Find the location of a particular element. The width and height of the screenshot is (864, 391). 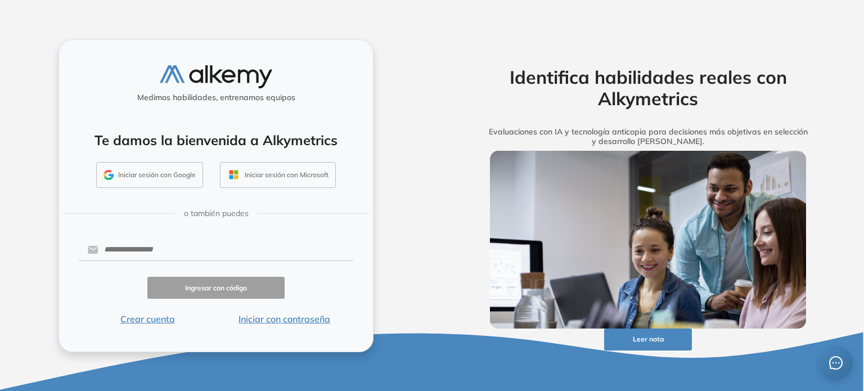

h5: Medimos habilidades, entrenamos equipos is located at coordinates (216, 97).